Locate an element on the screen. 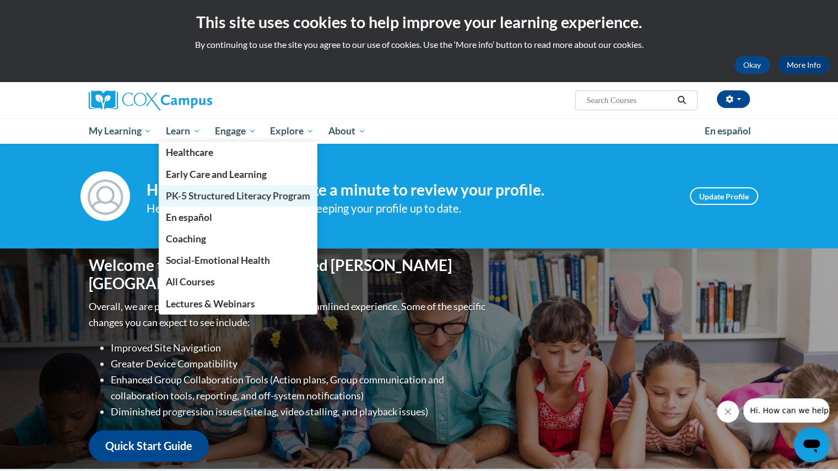 This screenshot has width=838, height=471. a: Update Profile is located at coordinates (724, 196).